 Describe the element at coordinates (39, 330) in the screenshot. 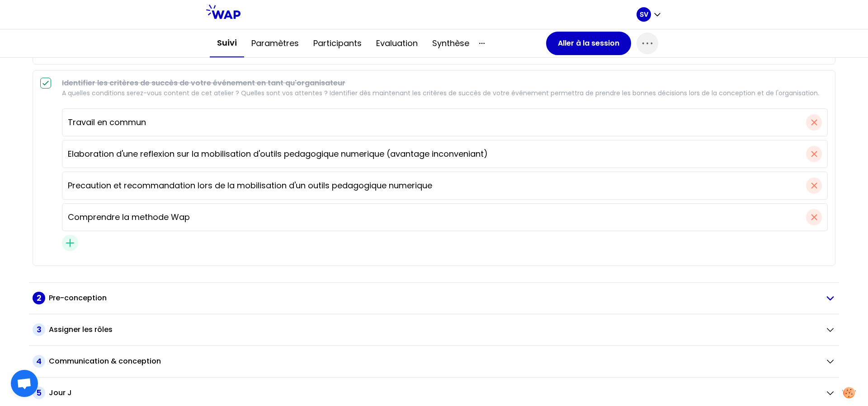

I see `span: 3` at that location.